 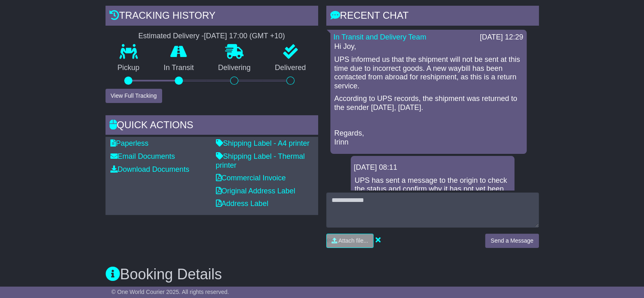 What do you see at coordinates (170, 292) in the screenshot?
I see `span: © One World Courier 2025. All rights reserved.` at bounding box center [170, 292].